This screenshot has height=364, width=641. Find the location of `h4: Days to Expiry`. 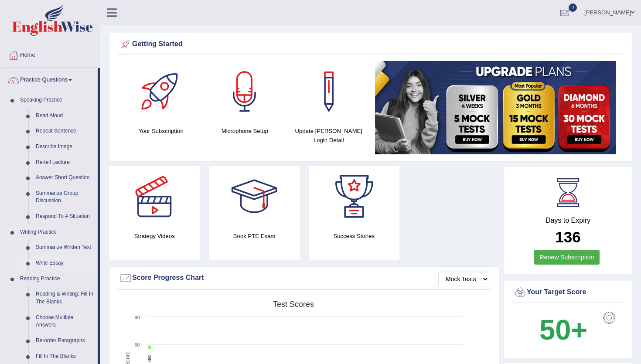

h4: Days to Expiry is located at coordinates (567, 220).